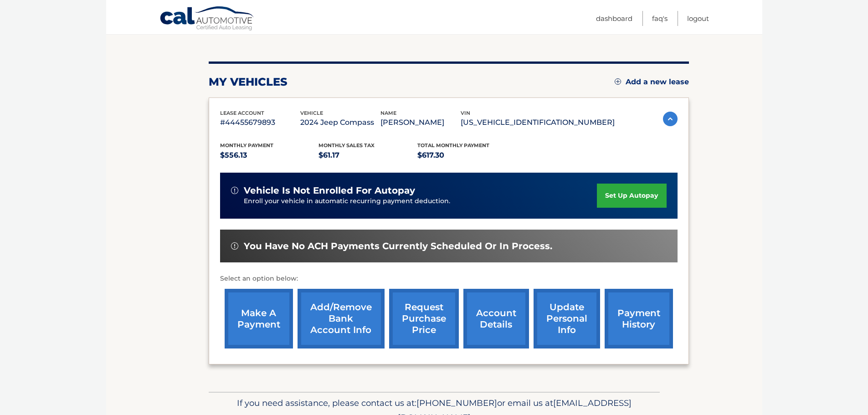 The width and height of the screenshot is (868, 415). I want to click on span: Monthly Payment, so click(247, 146).